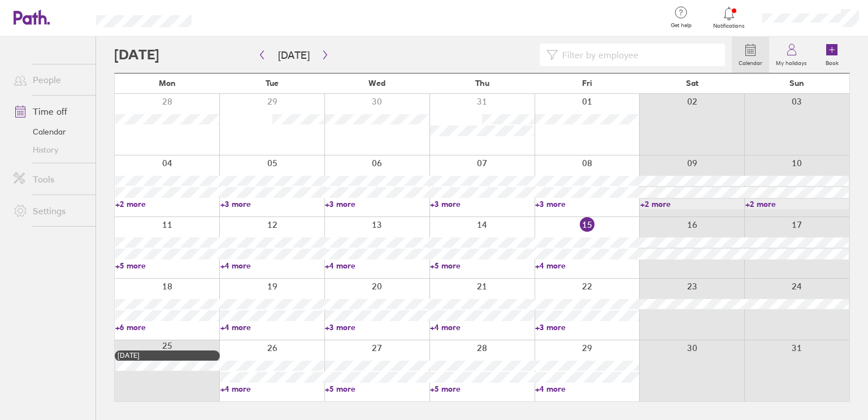 The image size is (868, 420). I want to click on span: Tue, so click(272, 83).